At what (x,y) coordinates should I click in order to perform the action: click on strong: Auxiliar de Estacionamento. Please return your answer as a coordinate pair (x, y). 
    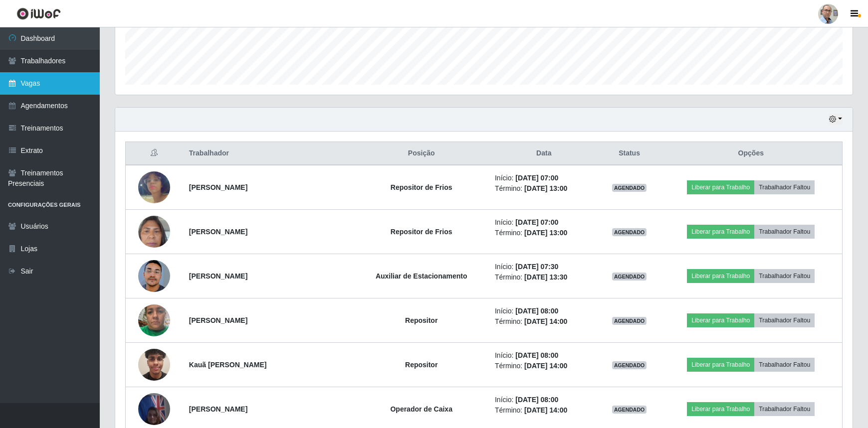
    Looking at the image, I should click on (422, 276).